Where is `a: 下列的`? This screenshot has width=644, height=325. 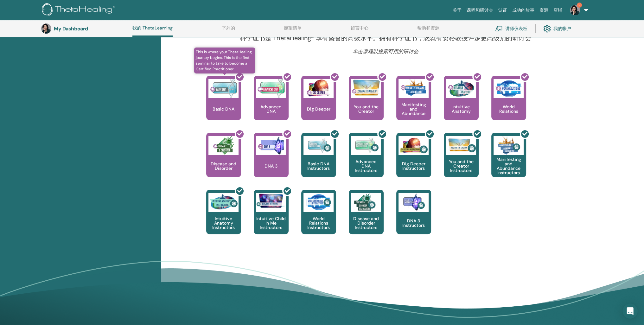
a: 下列的 is located at coordinates (228, 31).